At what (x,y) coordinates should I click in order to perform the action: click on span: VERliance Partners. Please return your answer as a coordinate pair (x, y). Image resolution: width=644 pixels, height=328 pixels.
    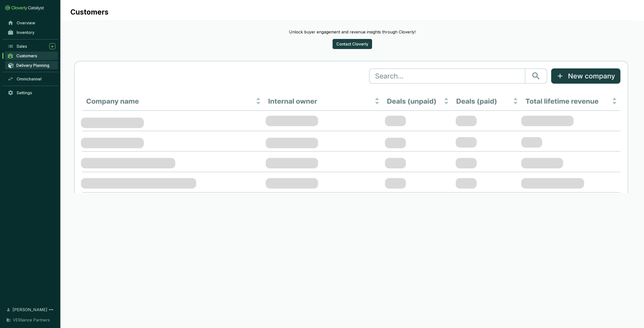
    Looking at the image, I should click on (31, 320).